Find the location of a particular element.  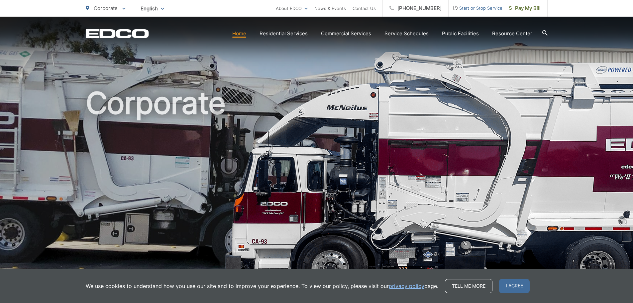

a: Contact Us is located at coordinates (364, 8).